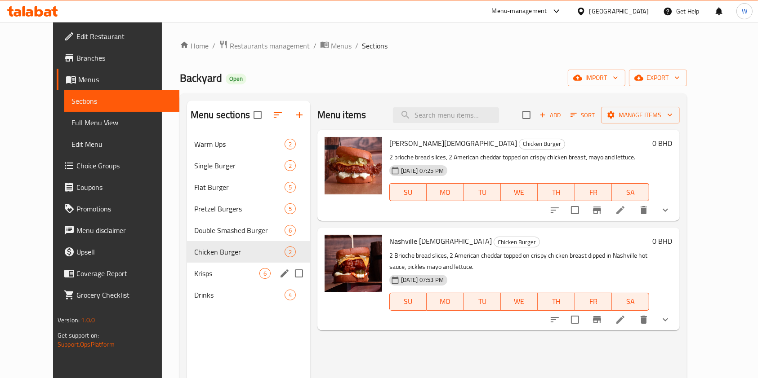 The height and width of the screenshot is (378, 758). Describe the element at coordinates (640, 115) in the screenshot. I see `button: Manage items` at that location.